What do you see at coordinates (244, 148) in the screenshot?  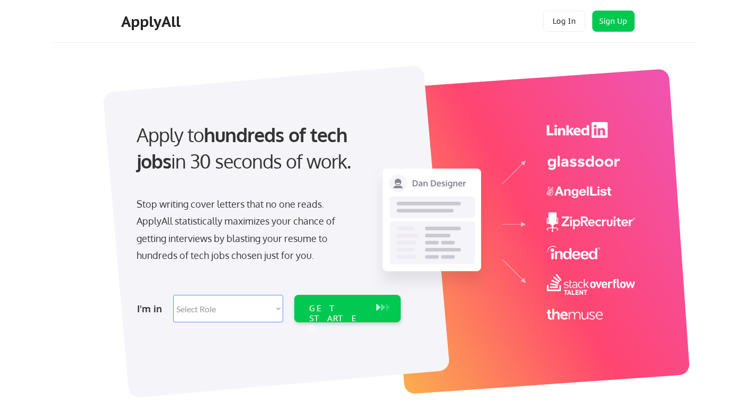 I see `strong: hundreds of tech jobs` at bounding box center [244, 148].